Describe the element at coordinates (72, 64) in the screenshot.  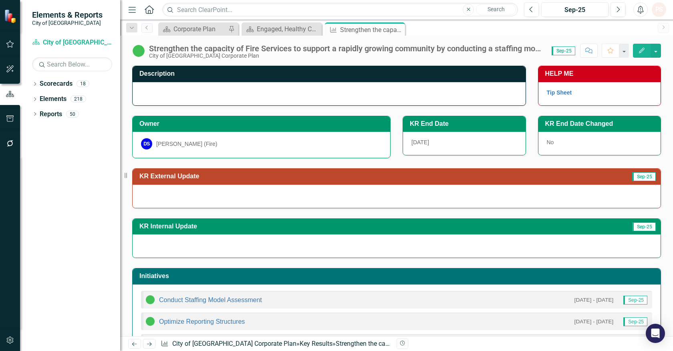
I see `input: Search Below...` at that location.